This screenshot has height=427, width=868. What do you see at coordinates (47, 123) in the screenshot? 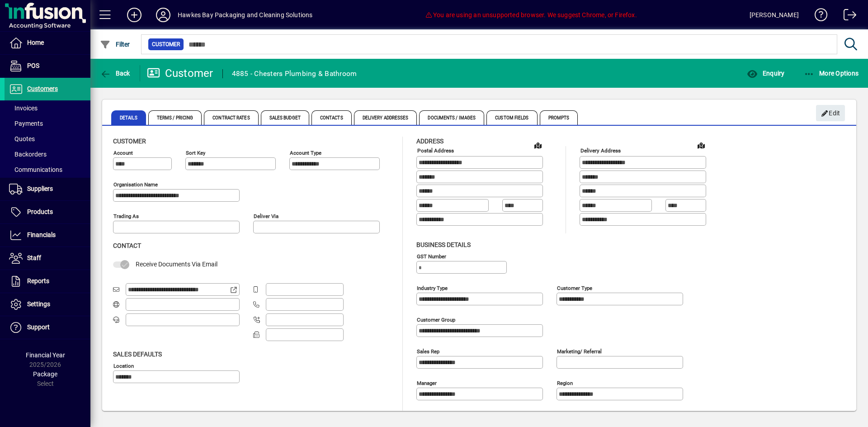
I see `a: Payments` at bounding box center [47, 123].